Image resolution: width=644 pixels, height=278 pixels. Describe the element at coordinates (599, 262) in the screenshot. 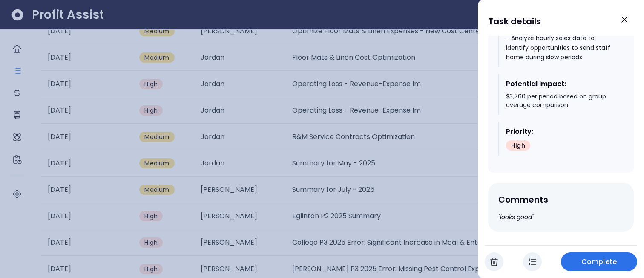

I see `button: Complete` at that location.